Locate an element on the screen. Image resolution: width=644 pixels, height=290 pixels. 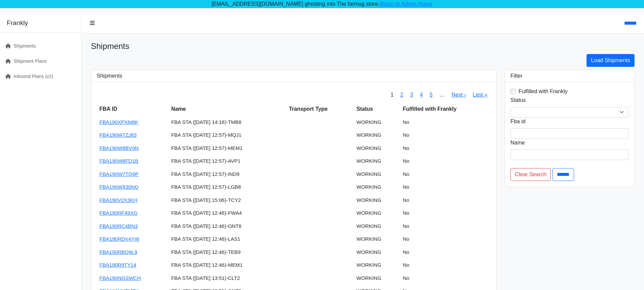
a: 5 is located at coordinates (431, 95).